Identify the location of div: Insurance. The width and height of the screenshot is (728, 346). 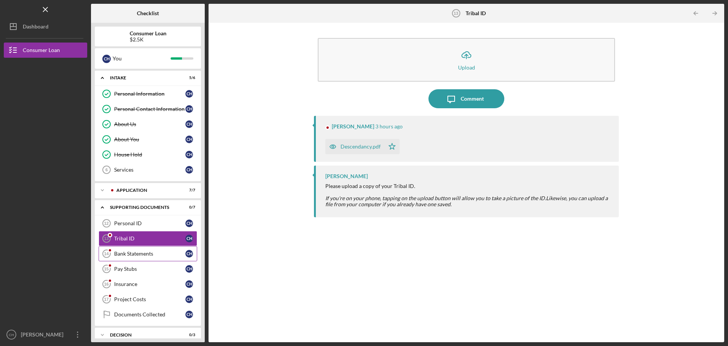
(150, 284).